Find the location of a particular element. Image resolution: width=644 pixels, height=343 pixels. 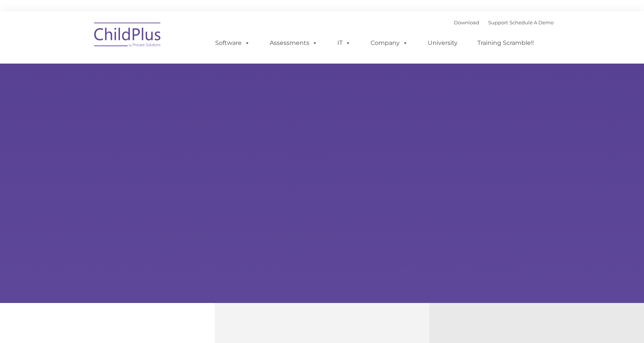

a: Software is located at coordinates (232, 43).